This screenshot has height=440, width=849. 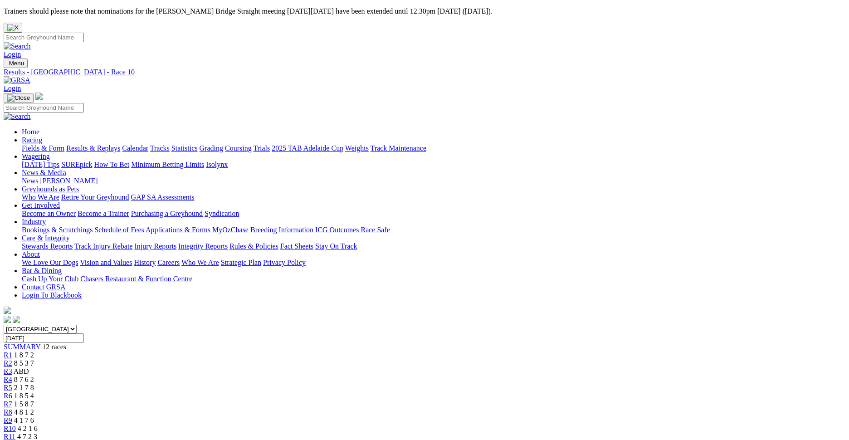 I want to click on a: R5, so click(x=8, y=387).